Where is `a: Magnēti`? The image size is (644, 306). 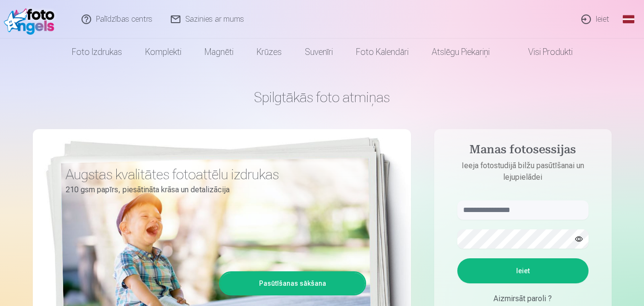 a: Magnēti is located at coordinates (219, 52).